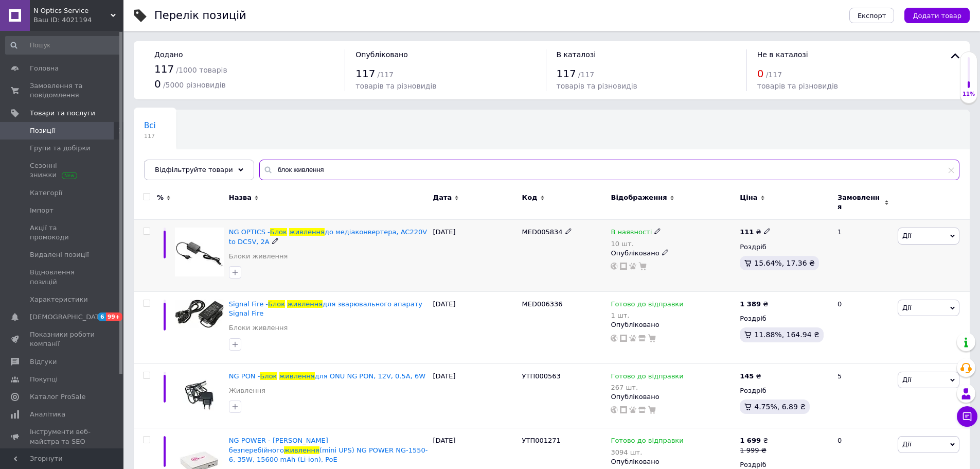 The image size is (980, 469). What do you see at coordinates (72, 11) in the screenshot?
I see `span: N Optics Service` at bounding box center [72, 11].